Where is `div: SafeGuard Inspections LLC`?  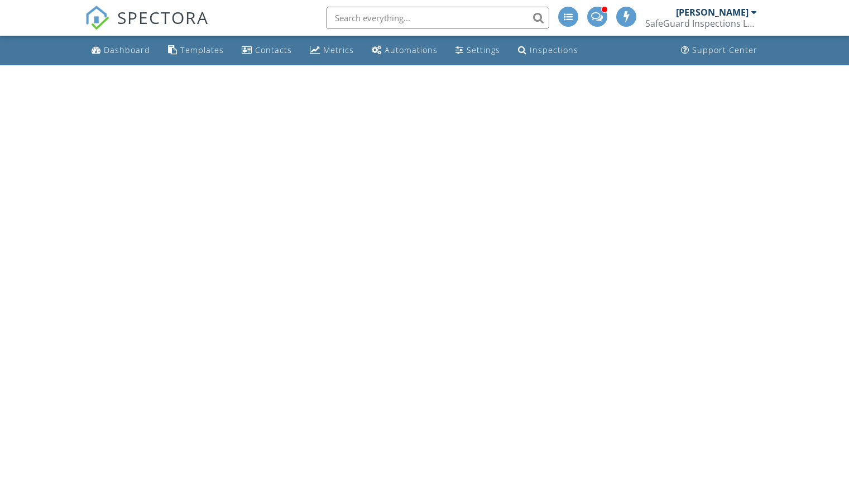
div: SafeGuard Inspections LLC is located at coordinates (701, 23).